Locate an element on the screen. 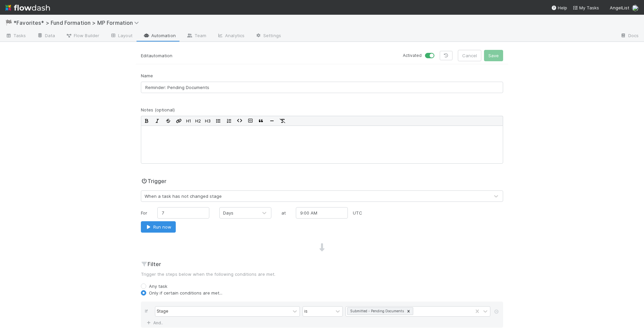 This screenshot has height=328, width=644. div: Submitted - Pending Documents is located at coordinates (376, 311).